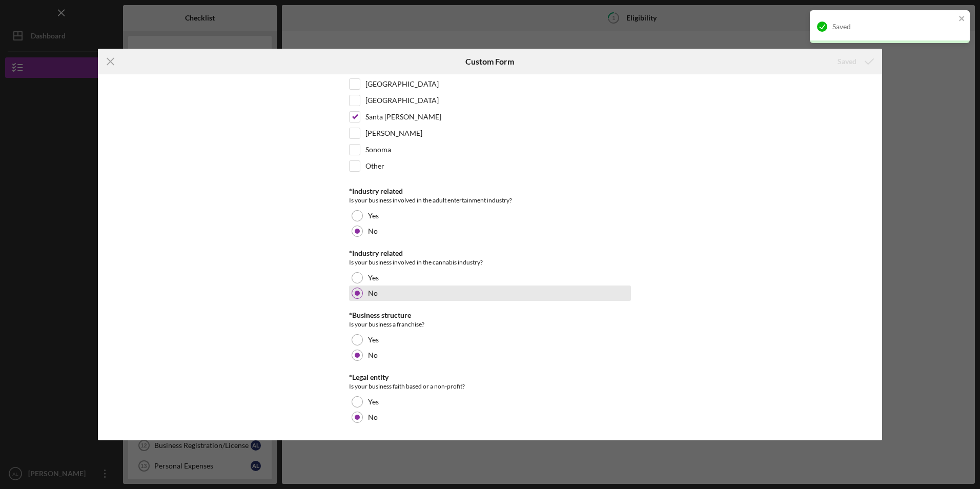  I want to click on label: Other, so click(374, 166).